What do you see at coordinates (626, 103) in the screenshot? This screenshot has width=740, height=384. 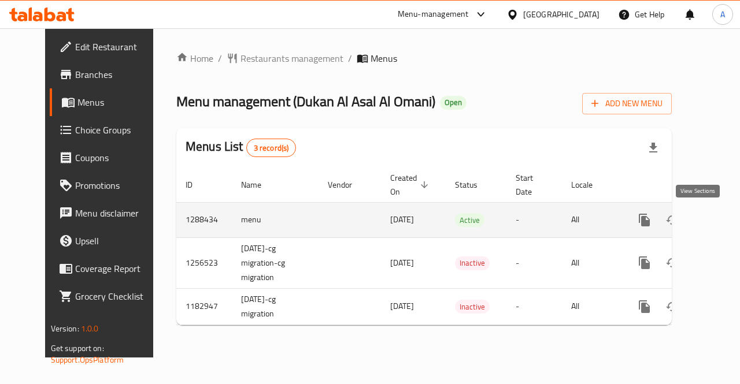 I see `button: Add New Menu` at bounding box center [626, 103].